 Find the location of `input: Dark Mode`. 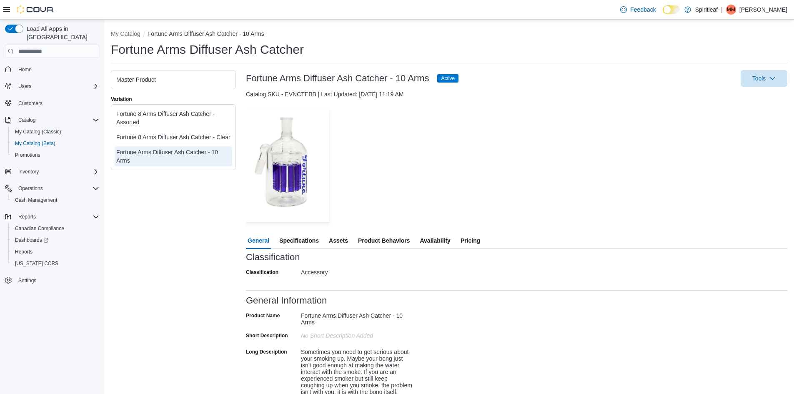

input: Dark Mode is located at coordinates (672, 10).